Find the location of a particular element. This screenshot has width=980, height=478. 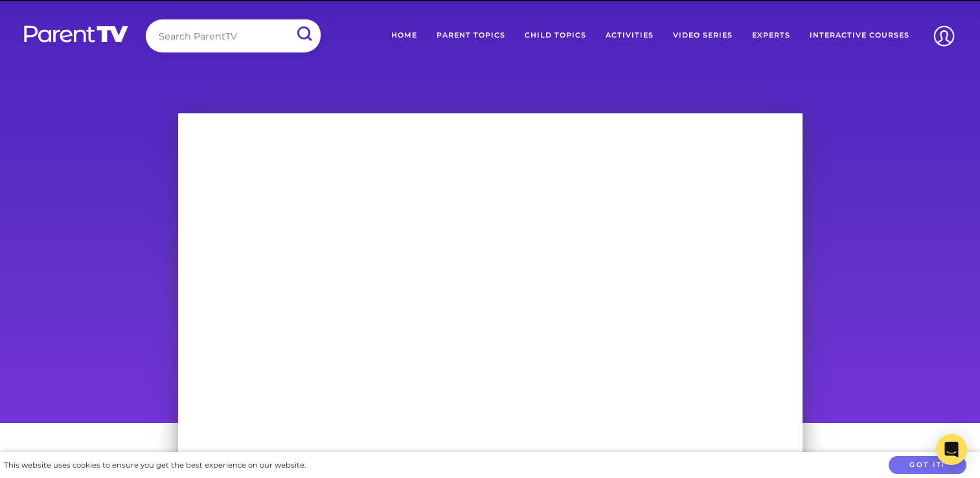

a: Interactive Courses is located at coordinates (859, 36).